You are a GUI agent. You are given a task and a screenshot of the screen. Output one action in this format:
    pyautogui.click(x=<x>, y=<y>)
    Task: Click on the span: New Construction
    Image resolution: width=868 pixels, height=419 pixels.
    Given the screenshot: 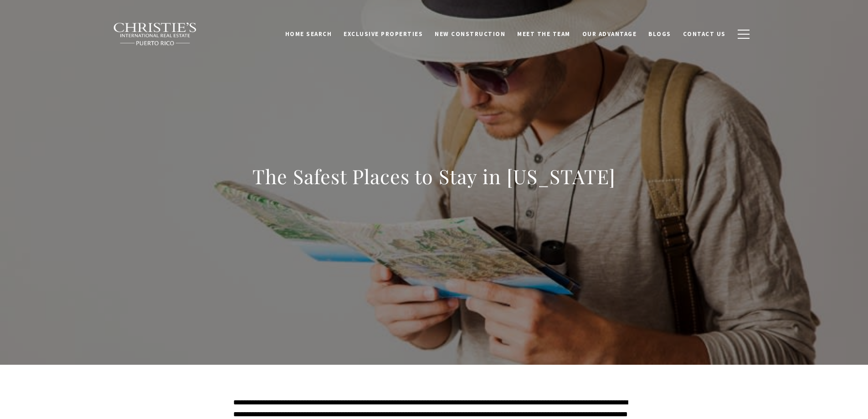 What is the action you would take?
    pyautogui.click(x=470, y=33)
    